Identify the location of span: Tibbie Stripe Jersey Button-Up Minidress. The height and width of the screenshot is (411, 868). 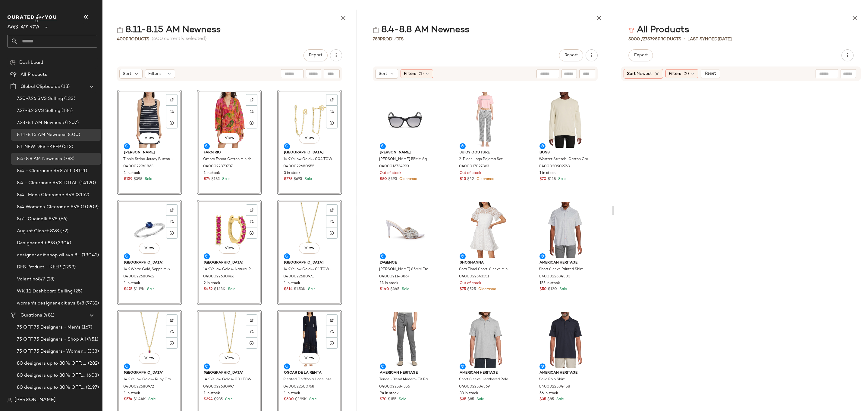
(149, 159).